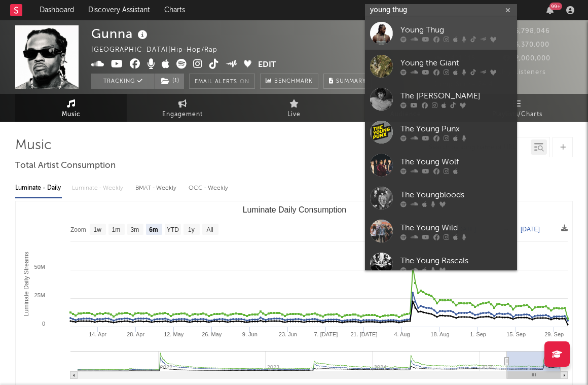 The width and height of the screenshot is (588, 385). I want to click on text: 50M, so click(39, 267).